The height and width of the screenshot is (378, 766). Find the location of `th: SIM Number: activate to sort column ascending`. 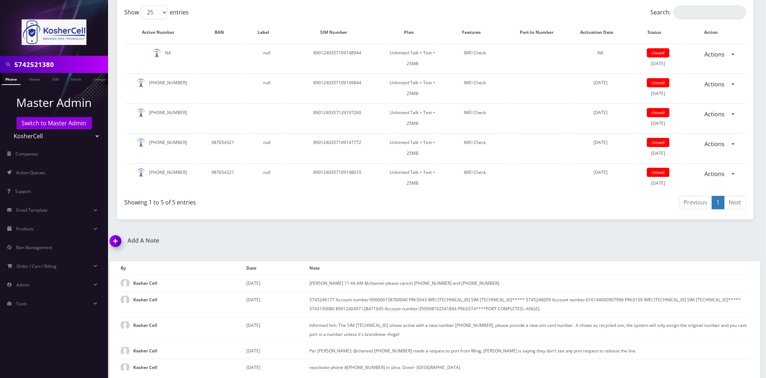

th: SIM Number: activate to sort column ascending is located at coordinates (337, 32).